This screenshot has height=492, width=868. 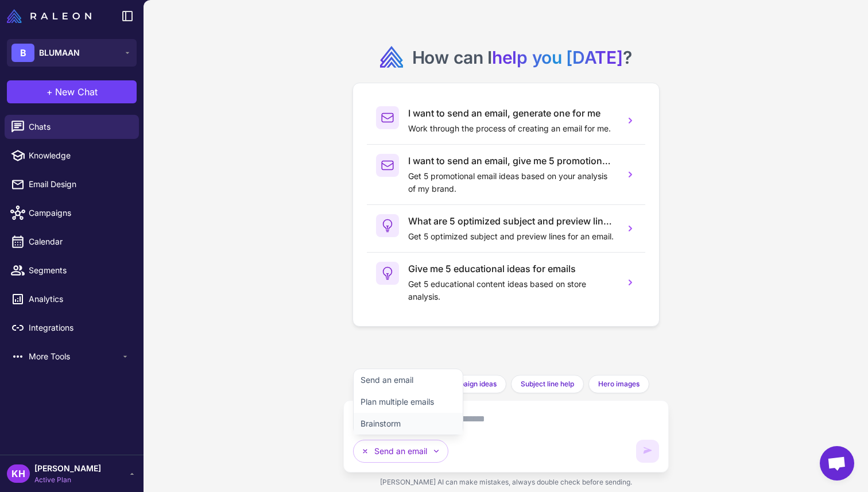 I want to click on h3: I want to send an email, give me 5 promotional email ideas., so click(x=511, y=161).